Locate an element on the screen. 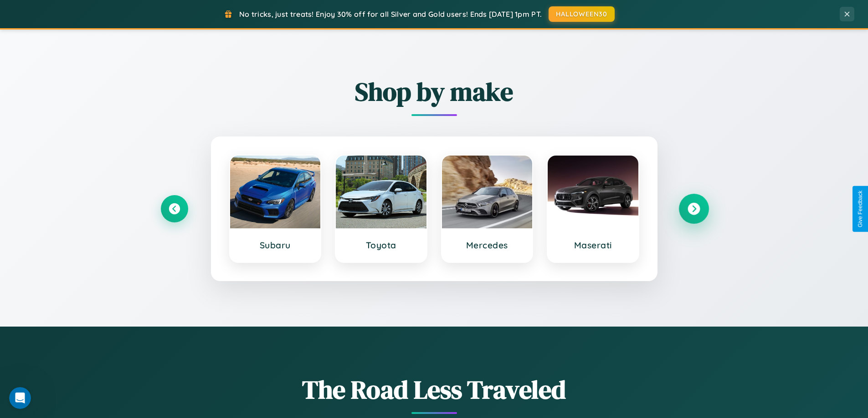  h2: Shop by make is located at coordinates (434, 91).